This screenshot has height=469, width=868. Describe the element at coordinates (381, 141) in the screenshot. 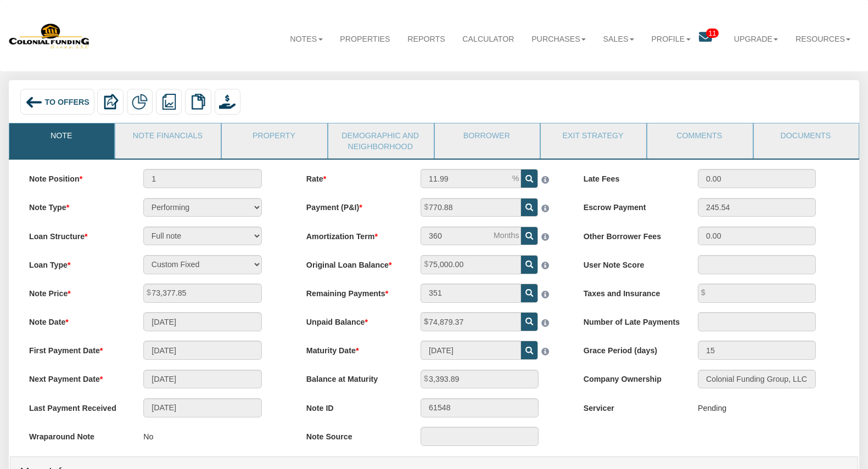

I see `a: Demographic and Neighborhood` at that location.